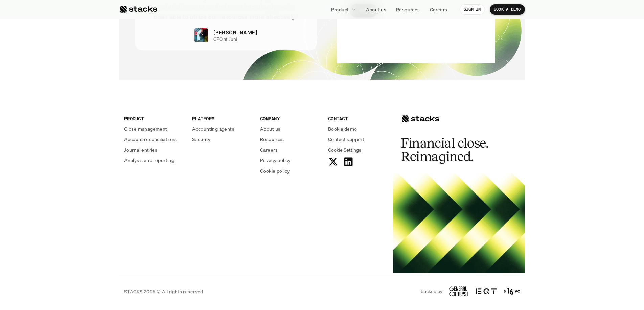 The width and height of the screenshot is (644, 310). What do you see at coordinates (154, 118) in the screenshot?
I see `p: PRODUCT` at bounding box center [154, 118].